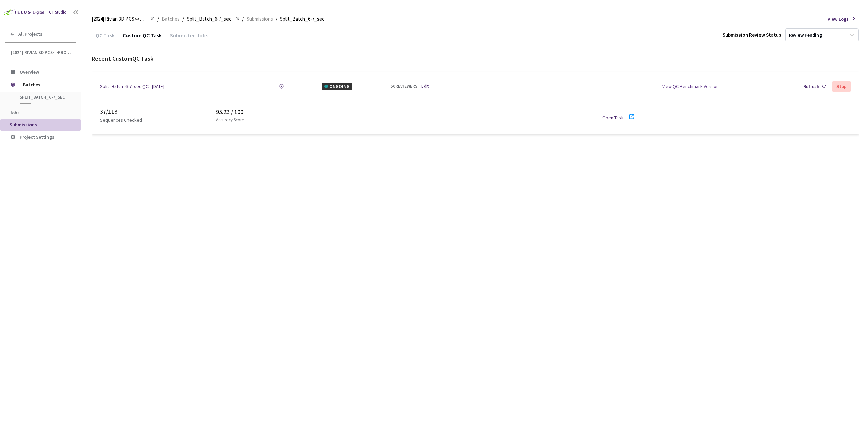 The width and height of the screenshot is (868, 431). I want to click on p: Accuracy Score, so click(230, 120).